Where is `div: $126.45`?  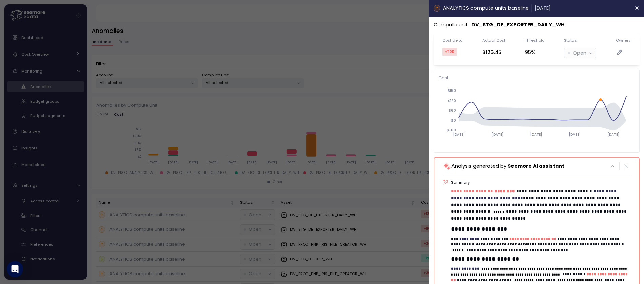
div: $126.45 is located at coordinates (494, 52).